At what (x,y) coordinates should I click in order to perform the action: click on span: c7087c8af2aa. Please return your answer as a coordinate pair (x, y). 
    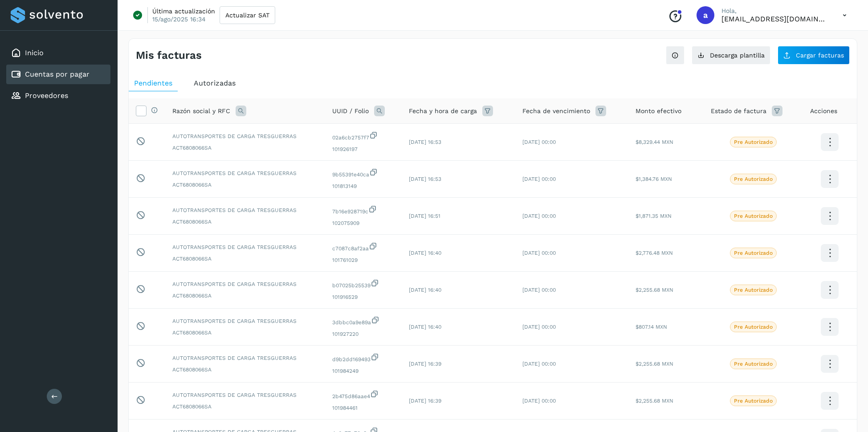
    Looking at the image, I should click on (363, 247).